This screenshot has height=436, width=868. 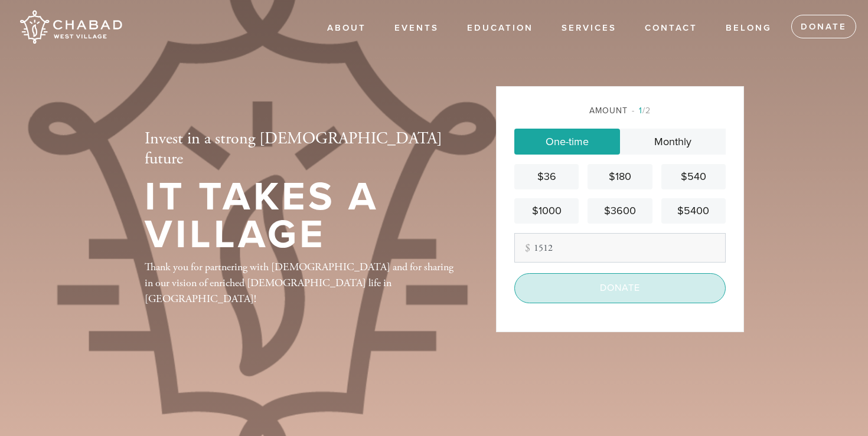 What do you see at coordinates (694, 177) in the screenshot?
I see `a: $540` at bounding box center [694, 177].